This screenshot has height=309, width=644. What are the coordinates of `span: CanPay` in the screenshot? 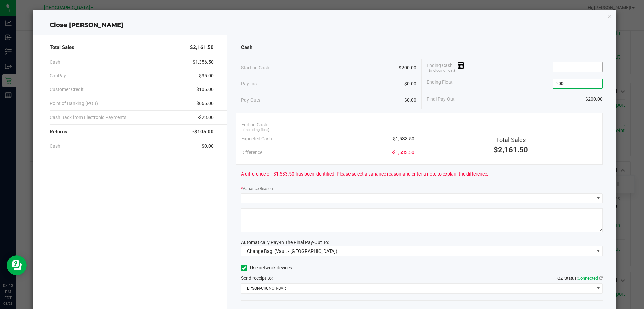 It's located at (58, 76).